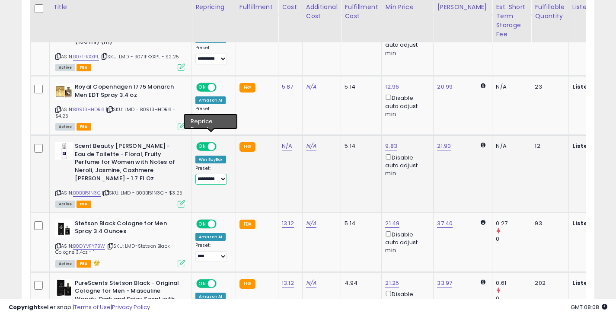 The width and height of the screenshot is (616, 316). Describe the element at coordinates (131, 307) in the screenshot. I see `a: Privacy Policy` at that location.